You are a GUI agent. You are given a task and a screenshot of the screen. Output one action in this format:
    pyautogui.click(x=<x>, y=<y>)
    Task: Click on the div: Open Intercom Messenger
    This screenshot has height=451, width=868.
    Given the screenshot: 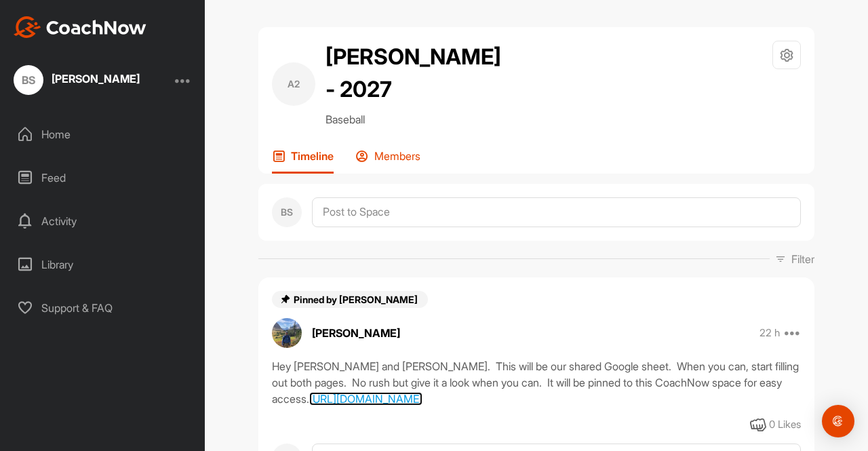 What is the action you would take?
    pyautogui.click(x=838, y=421)
    